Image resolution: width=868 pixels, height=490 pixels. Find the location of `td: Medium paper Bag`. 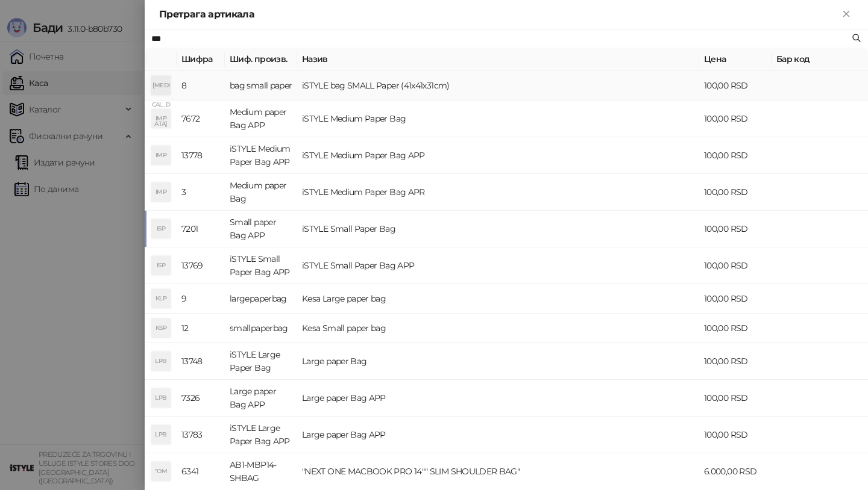

td: Medium paper Bag is located at coordinates (261, 192).